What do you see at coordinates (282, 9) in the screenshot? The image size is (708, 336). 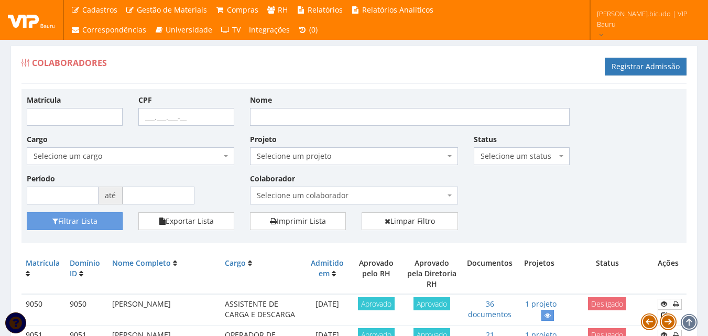 I see `span: RH` at bounding box center [282, 9].